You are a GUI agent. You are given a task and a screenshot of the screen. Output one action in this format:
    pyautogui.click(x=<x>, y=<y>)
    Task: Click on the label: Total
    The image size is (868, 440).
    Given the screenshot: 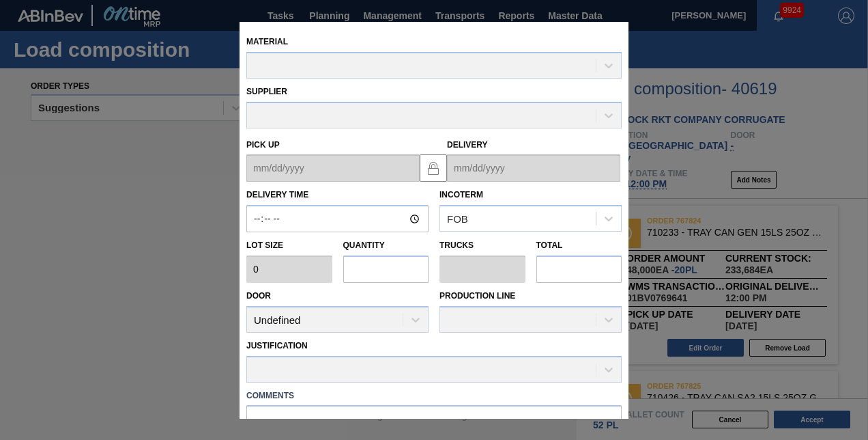 What is the action you would take?
    pyautogui.click(x=549, y=245)
    